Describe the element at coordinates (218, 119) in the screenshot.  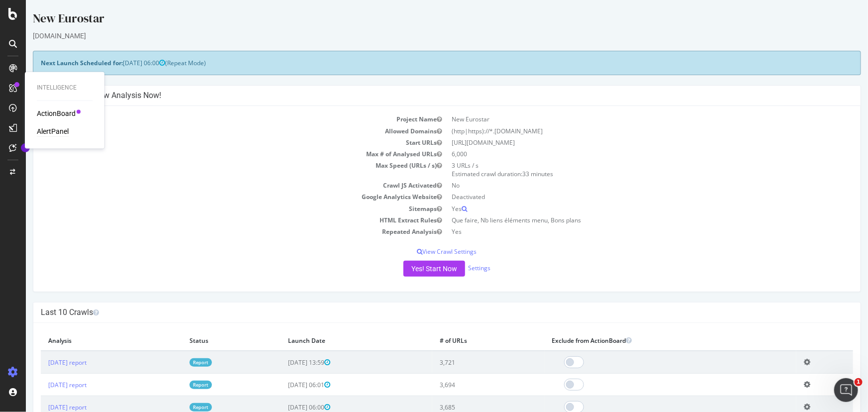
I see `td: Project Name` at that location.